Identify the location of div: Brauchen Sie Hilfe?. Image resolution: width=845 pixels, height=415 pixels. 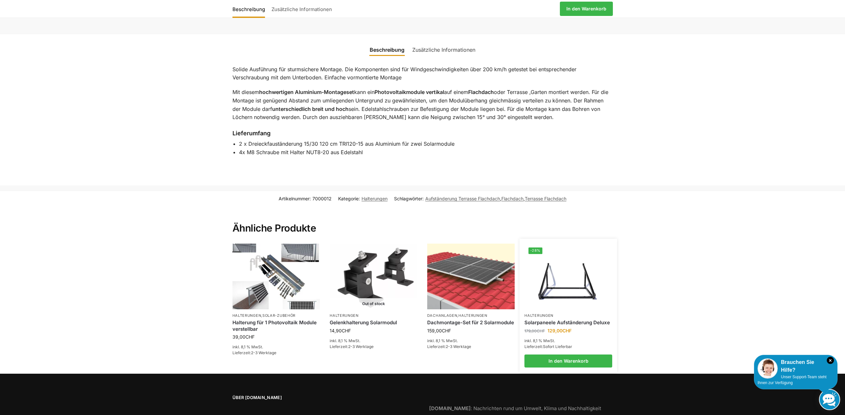
(796, 366).